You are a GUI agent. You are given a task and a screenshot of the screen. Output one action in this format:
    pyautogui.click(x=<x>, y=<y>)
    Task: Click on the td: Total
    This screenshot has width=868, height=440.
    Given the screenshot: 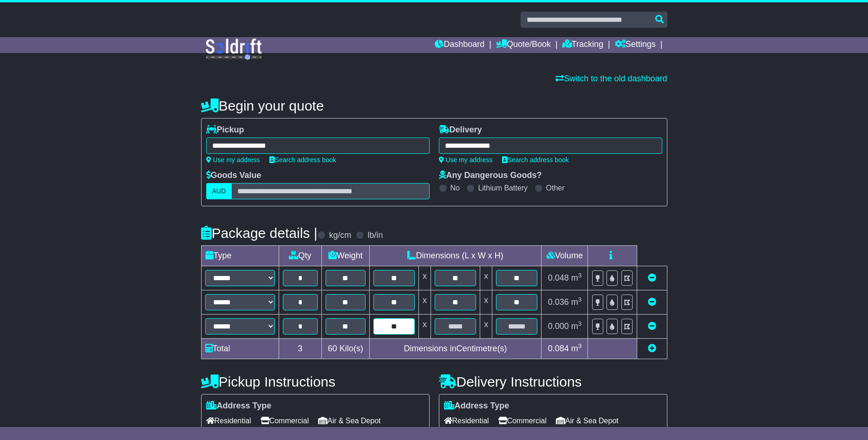 What is the action you would take?
    pyautogui.click(x=240, y=349)
    